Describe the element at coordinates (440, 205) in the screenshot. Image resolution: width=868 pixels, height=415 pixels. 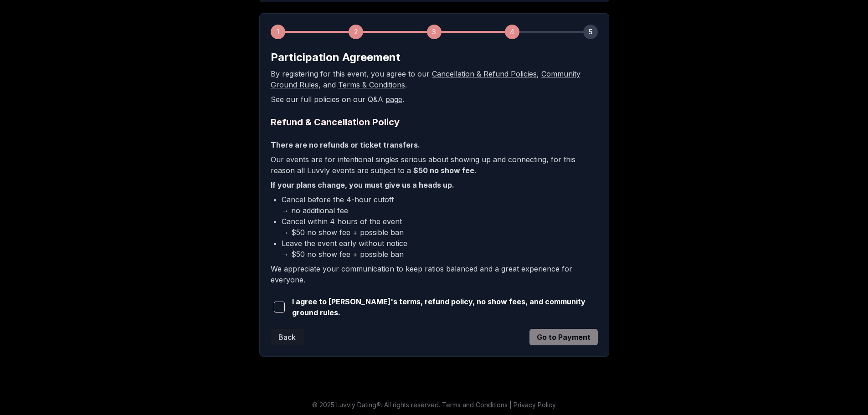
I see `li: Cancel before the 4-hour cutoff → no additional fee` at that location.